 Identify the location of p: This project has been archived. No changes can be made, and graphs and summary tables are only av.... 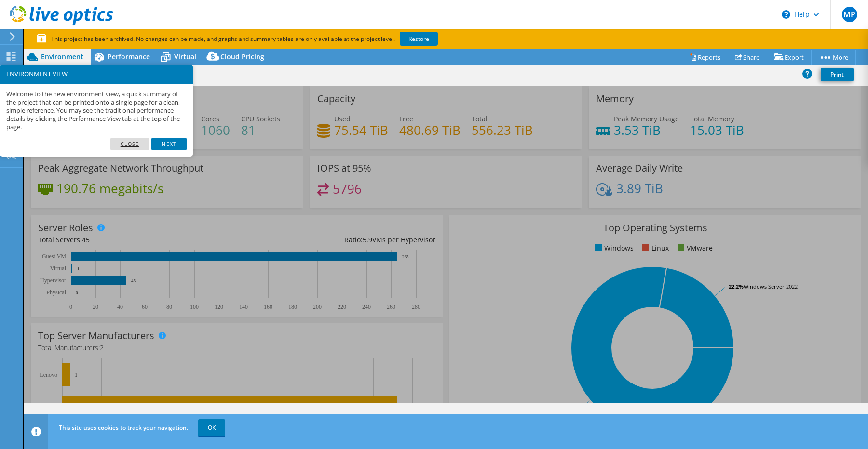
(273, 39).